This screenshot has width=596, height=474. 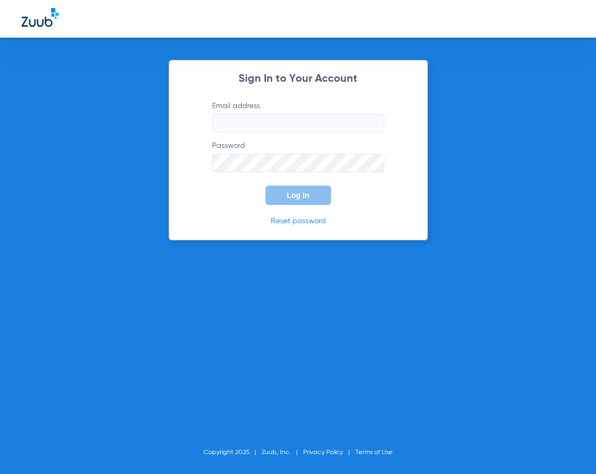 I want to click on a: Reset password, so click(x=298, y=221).